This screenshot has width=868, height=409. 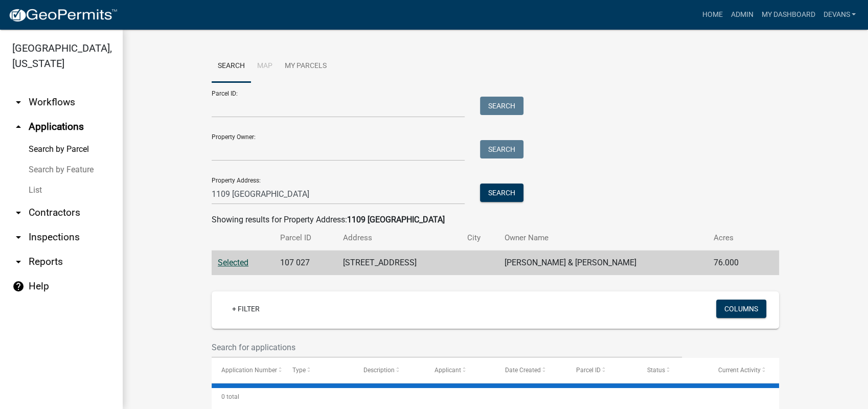 What do you see at coordinates (399, 237) in the screenshot?
I see `th: Address` at bounding box center [399, 237].